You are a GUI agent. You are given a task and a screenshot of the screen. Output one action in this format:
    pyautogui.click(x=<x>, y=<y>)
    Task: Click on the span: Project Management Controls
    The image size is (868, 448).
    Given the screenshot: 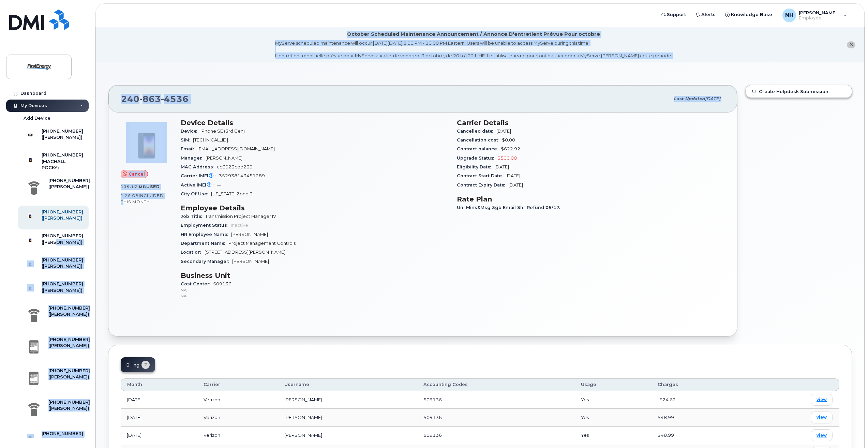 What is the action you would take?
    pyautogui.click(x=262, y=243)
    